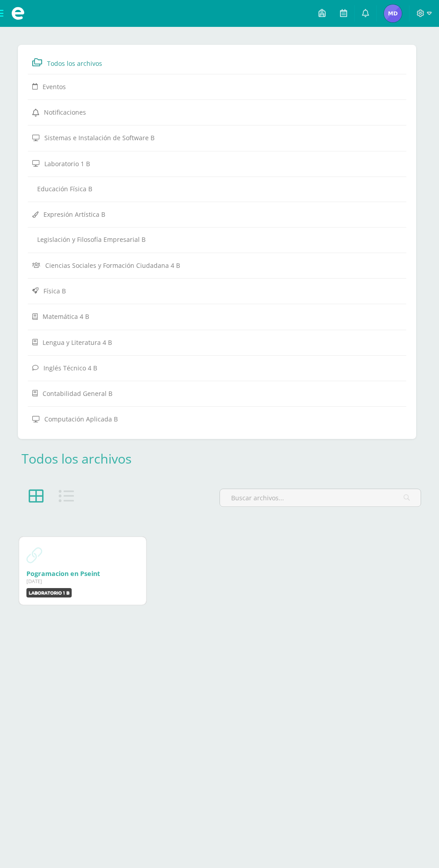 The height and width of the screenshot is (868, 439). Describe the element at coordinates (66, 316) in the screenshot. I see `span: Matemática 4 B` at that location.